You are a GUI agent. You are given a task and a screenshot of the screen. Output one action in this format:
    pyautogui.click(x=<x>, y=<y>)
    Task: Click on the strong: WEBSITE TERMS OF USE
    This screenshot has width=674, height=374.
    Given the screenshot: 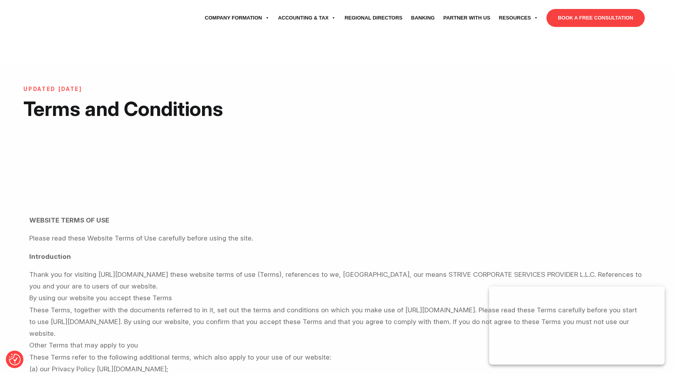 What is the action you would take?
    pyautogui.click(x=69, y=220)
    